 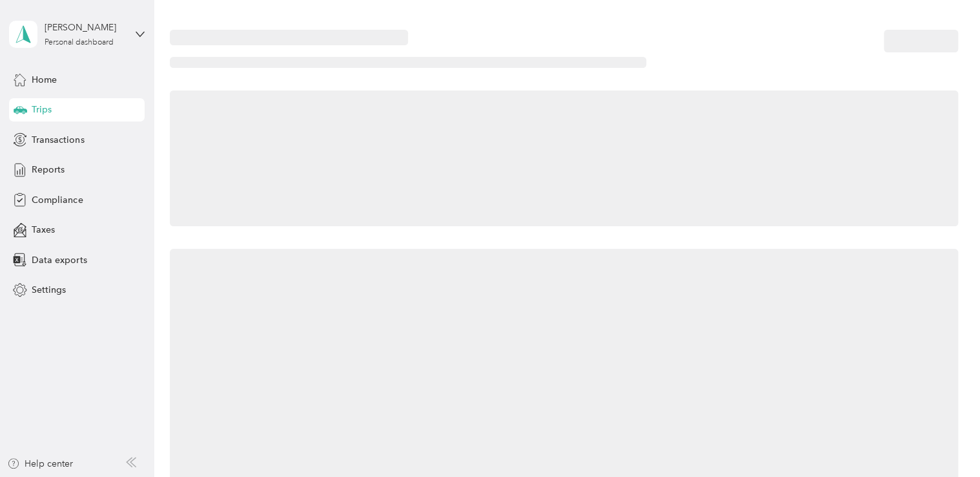 I want to click on span: Settings, so click(x=48, y=290).